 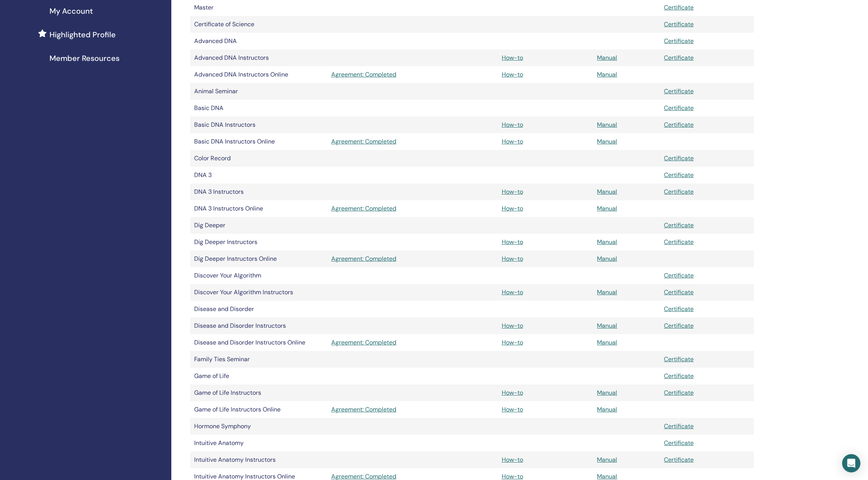 What do you see at coordinates (259, 359) in the screenshot?
I see `td: Family Ties Seminar` at bounding box center [259, 359].